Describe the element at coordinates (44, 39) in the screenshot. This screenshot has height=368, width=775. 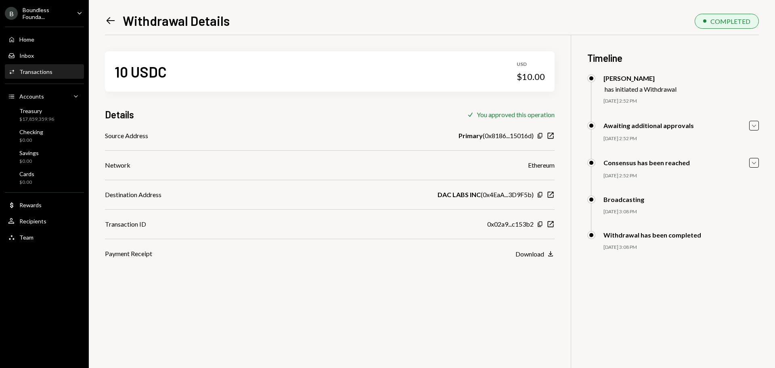
I see `a: Home` at that location.